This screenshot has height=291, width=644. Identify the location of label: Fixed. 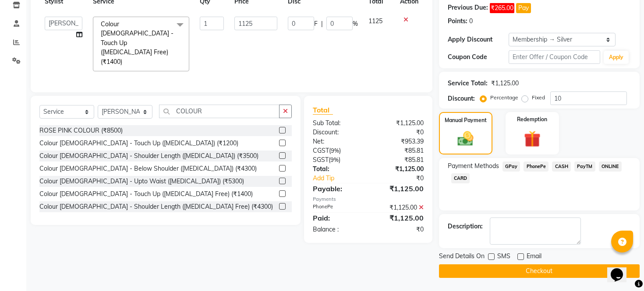
(539, 98).